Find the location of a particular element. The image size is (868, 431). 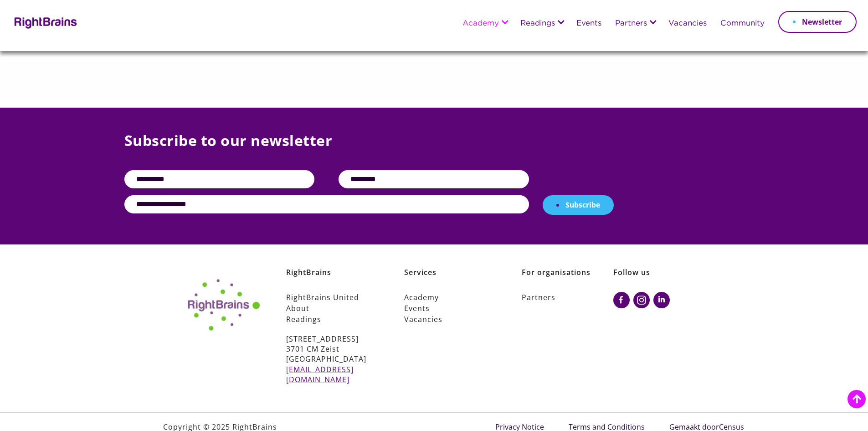

a: RightBrains United is located at coordinates (332, 298).